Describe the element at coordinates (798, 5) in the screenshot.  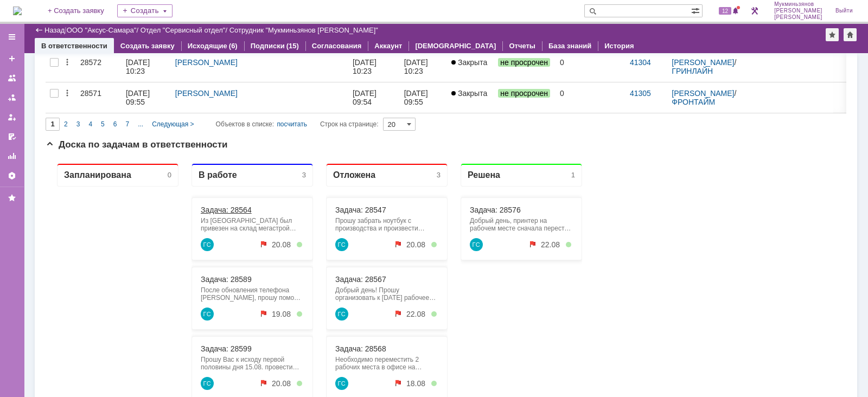
I see `span: Мукминьзянов` at that location.